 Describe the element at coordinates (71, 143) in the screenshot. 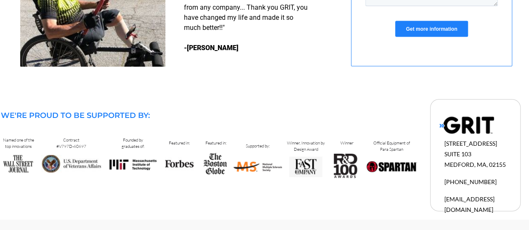

I see `span: Contract #V797D-60697` at that location.